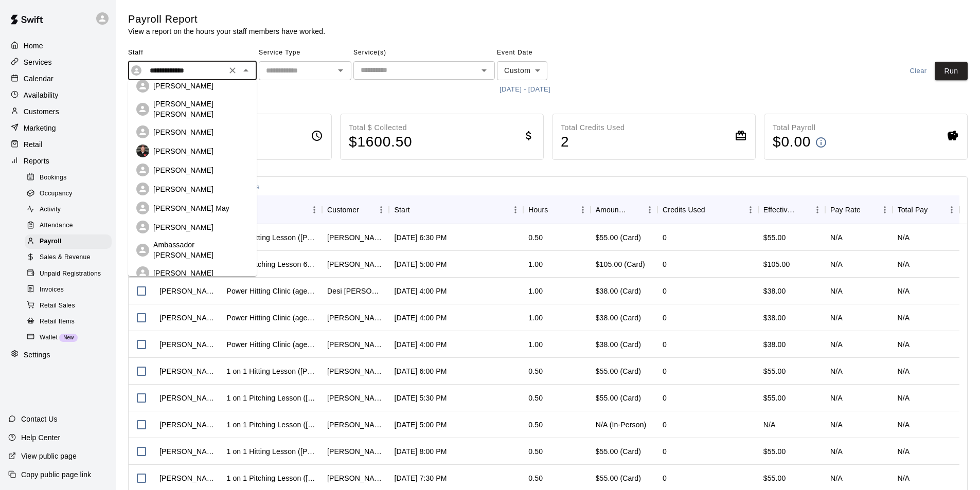  I want to click on a: Retail Items, so click(70, 321).